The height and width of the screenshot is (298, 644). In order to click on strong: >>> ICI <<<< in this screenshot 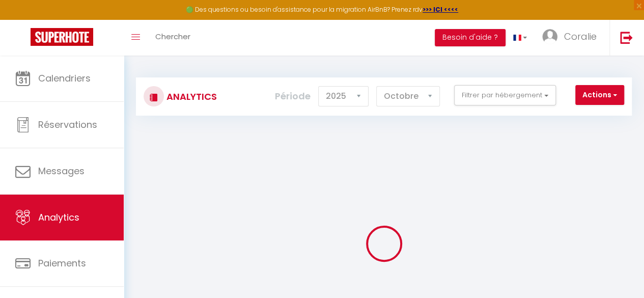, I will do `click(440, 9)`.